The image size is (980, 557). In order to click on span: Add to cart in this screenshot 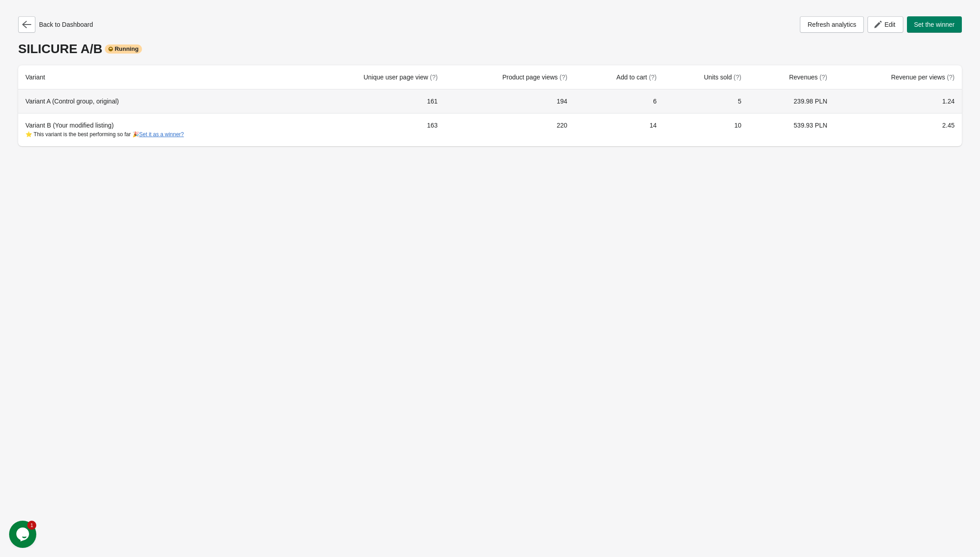, I will do `click(636, 77)`.